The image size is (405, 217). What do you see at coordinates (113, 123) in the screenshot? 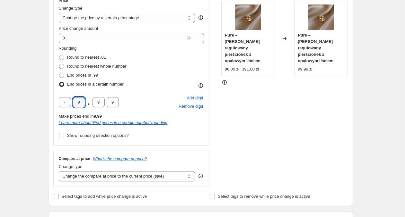
I see `i: Learn more about " End prices in a certain number " rounding` at bounding box center [113, 123].